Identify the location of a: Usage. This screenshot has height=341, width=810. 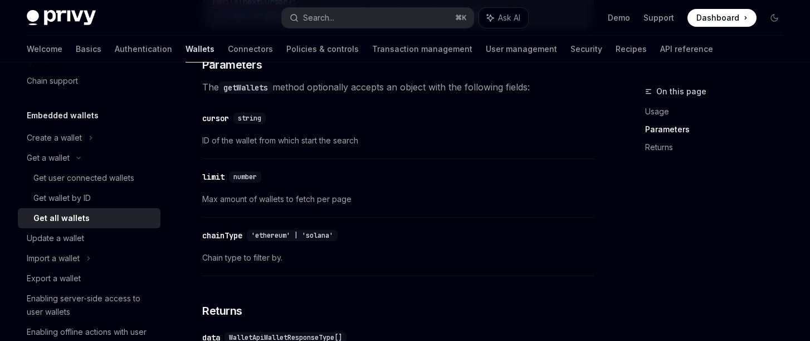
(719, 111).